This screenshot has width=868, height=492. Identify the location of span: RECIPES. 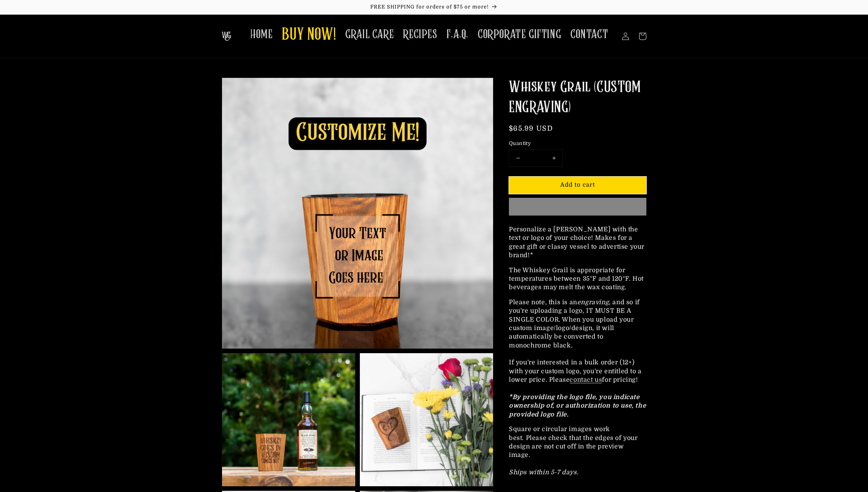
(420, 34).